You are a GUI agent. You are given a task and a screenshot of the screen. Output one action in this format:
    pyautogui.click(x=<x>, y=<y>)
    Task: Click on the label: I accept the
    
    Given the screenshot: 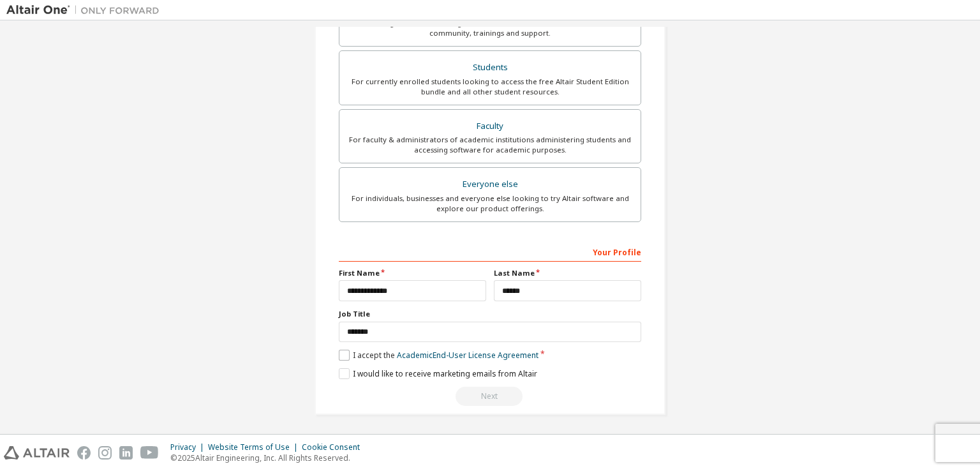 What is the action you would take?
    pyautogui.click(x=438, y=355)
    